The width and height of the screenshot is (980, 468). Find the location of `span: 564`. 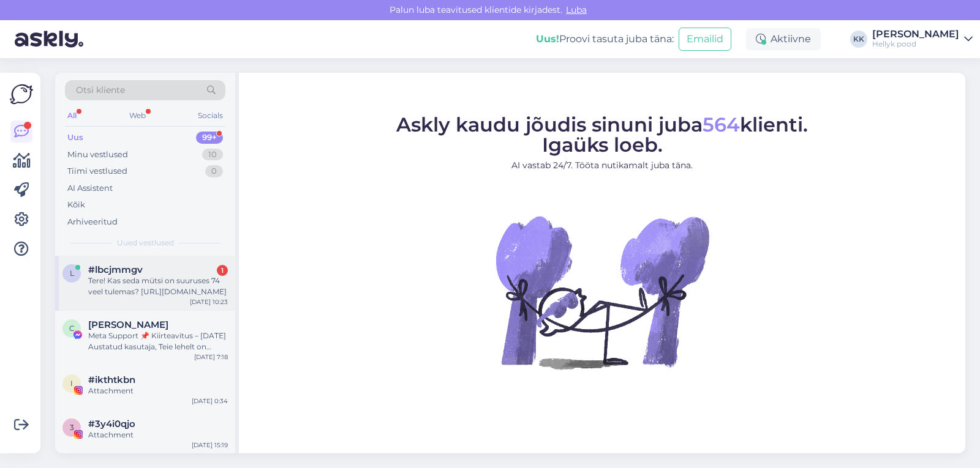

span: 564 is located at coordinates (721, 125).